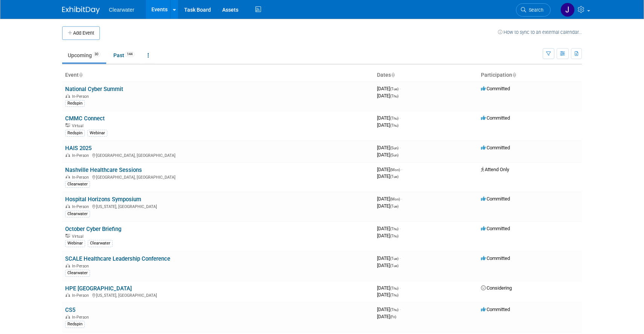 The height and width of the screenshot is (334, 644). Describe the element at coordinates (496, 288) in the screenshot. I see `span: Considering` at that location.